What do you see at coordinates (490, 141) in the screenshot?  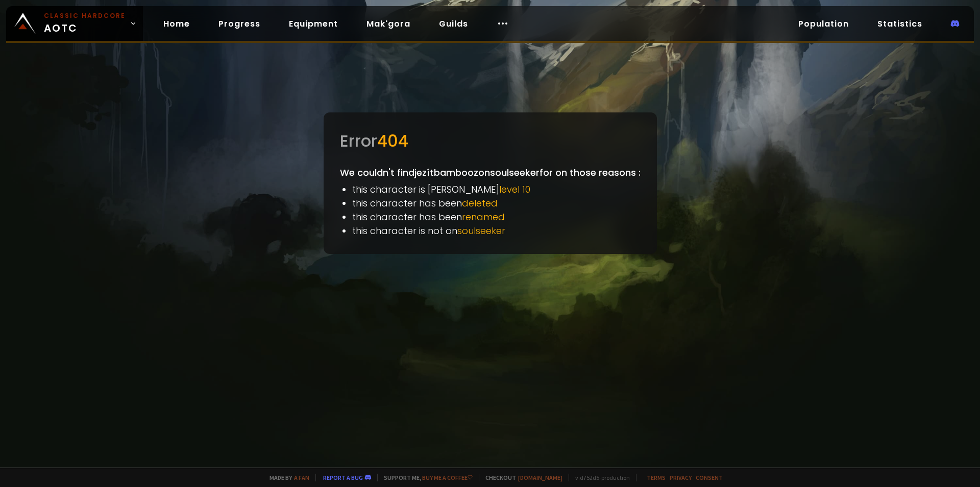 I see `div: Error` at bounding box center [490, 141].